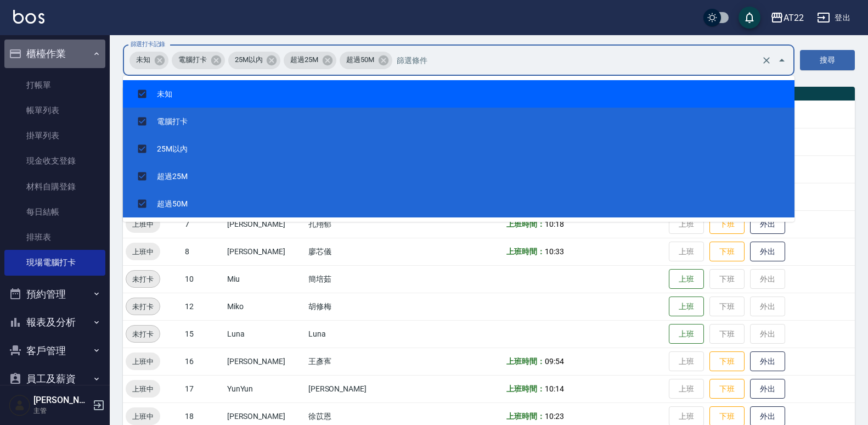 This screenshot has height=425, width=868. I want to click on td: 王彥寯, so click(365, 361).